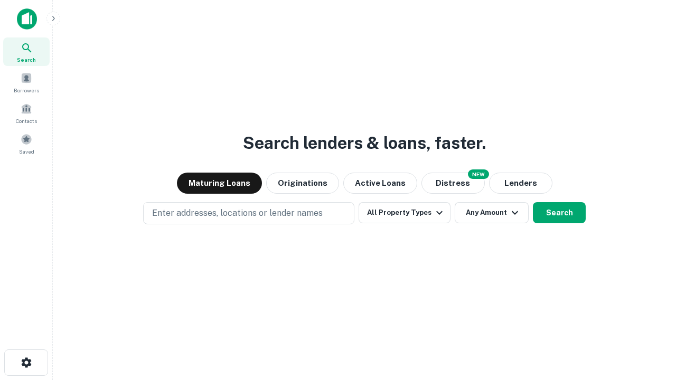  Describe the element at coordinates (26, 144) in the screenshot. I see `a: Saved` at that location.